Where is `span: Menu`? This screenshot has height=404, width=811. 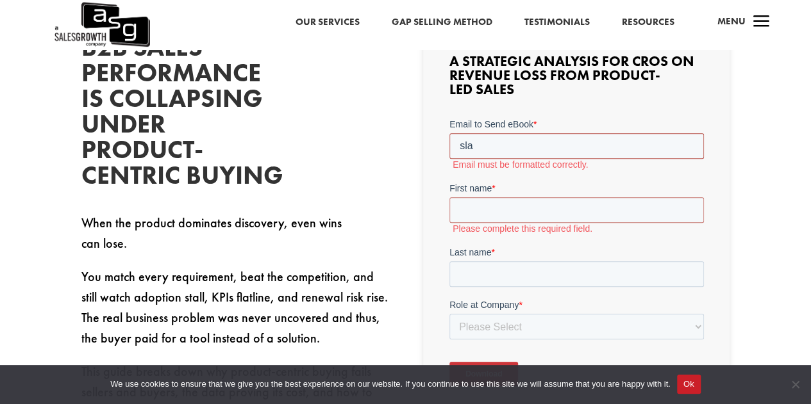
span: Menu is located at coordinates (731, 21).